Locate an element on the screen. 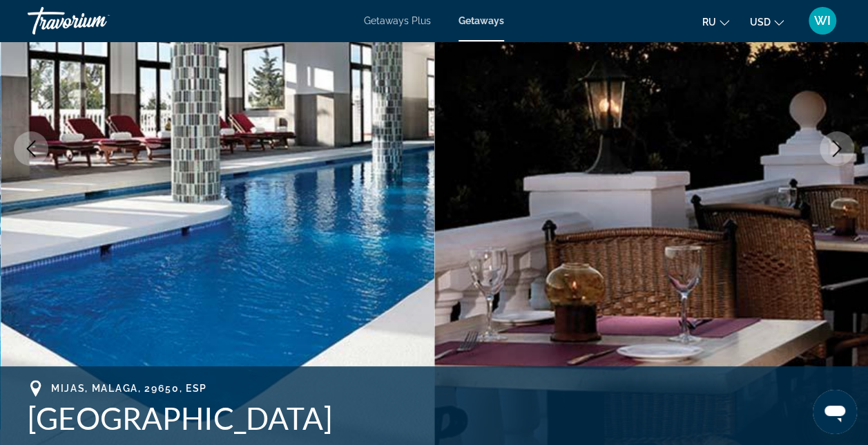 The width and height of the screenshot is (868, 445). button: Change currency is located at coordinates (766, 21).